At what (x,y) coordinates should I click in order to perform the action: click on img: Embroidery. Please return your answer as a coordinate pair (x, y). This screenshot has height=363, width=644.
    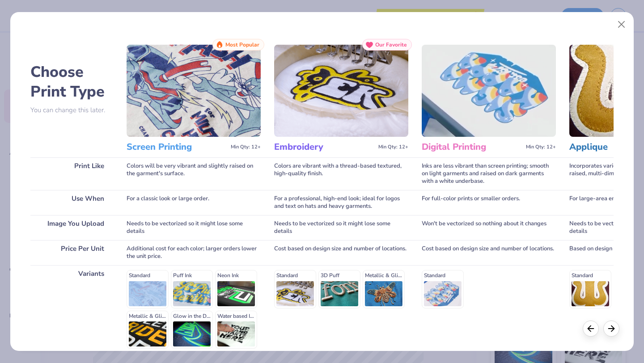
    Looking at the image, I should click on (341, 91).